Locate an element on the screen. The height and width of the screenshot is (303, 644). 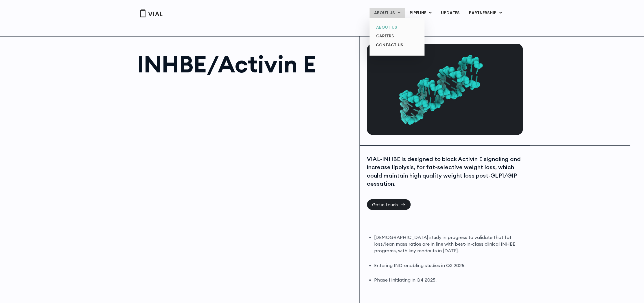
a: ABOUT USMenu Toggle is located at coordinates (387, 13).